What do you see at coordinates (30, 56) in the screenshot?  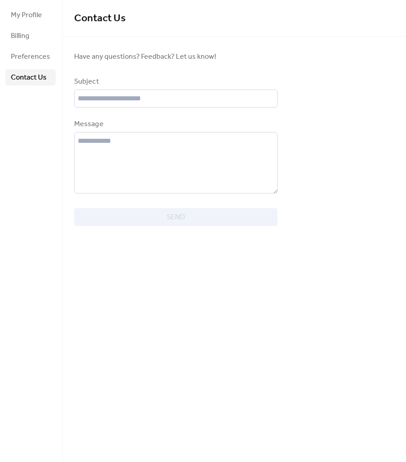 I see `a: Preferences` at bounding box center [30, 56].